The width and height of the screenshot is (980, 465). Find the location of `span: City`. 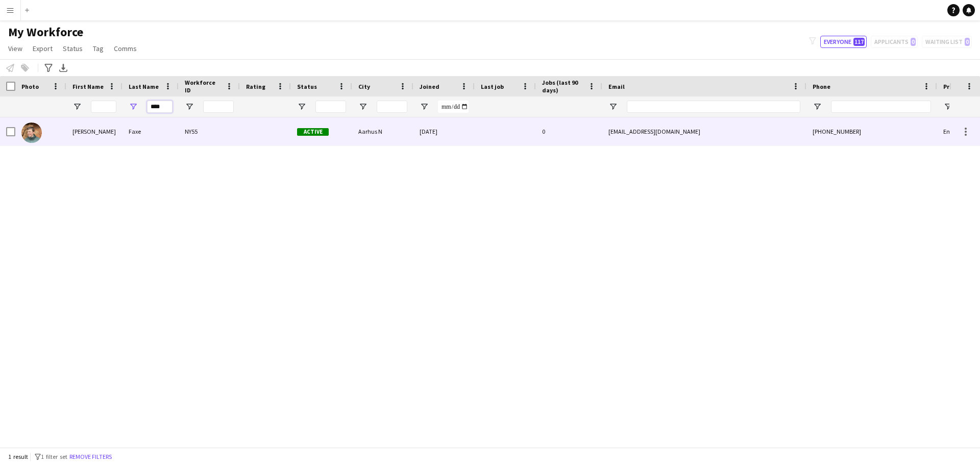

span: City is located at coordinates (364, 86).